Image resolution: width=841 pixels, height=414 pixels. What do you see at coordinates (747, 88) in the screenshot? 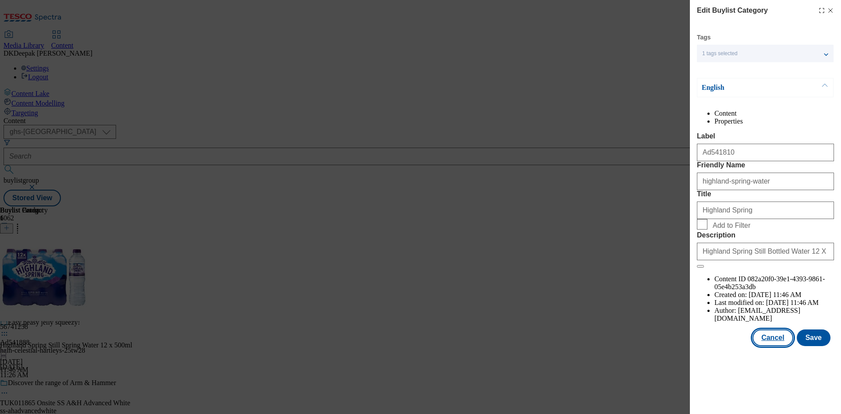
I see `p: English` at bounding box center [747, 88].